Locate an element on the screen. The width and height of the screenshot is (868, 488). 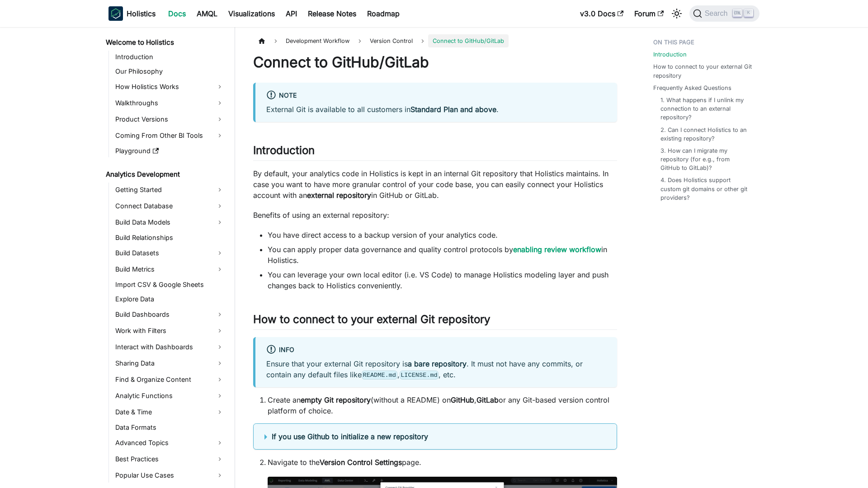
code: LICENSE.md is located at coordinates (419, 375).